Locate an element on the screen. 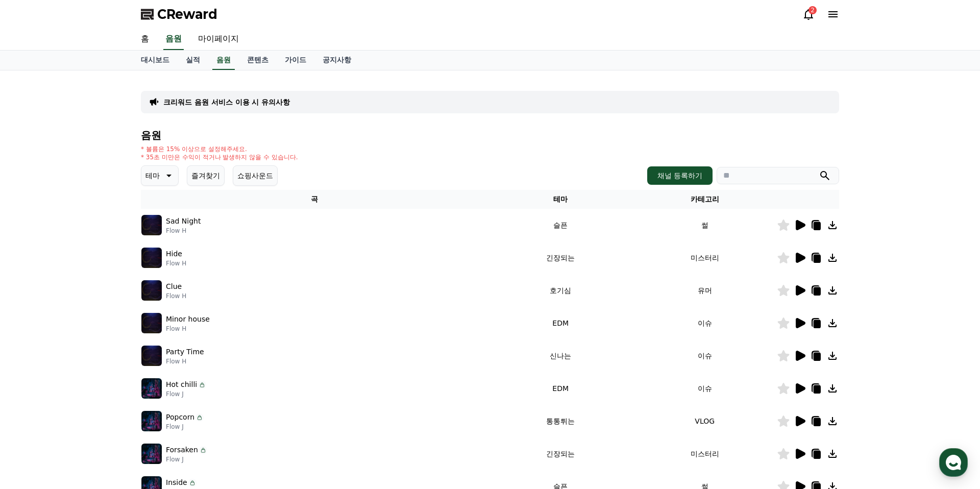 This screenshot has height=489, width=980. th: 테마 is located at coordinates (560, 199).